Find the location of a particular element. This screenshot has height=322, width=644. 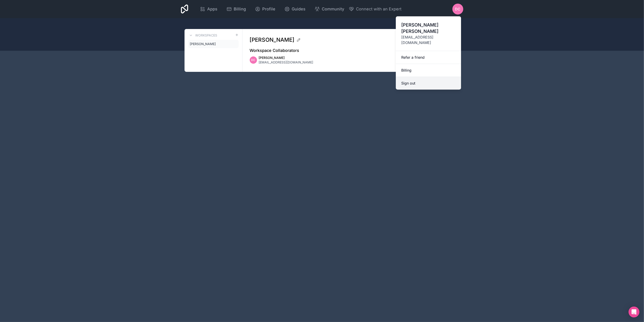

a: Profile is located at coordinates (265, 9).